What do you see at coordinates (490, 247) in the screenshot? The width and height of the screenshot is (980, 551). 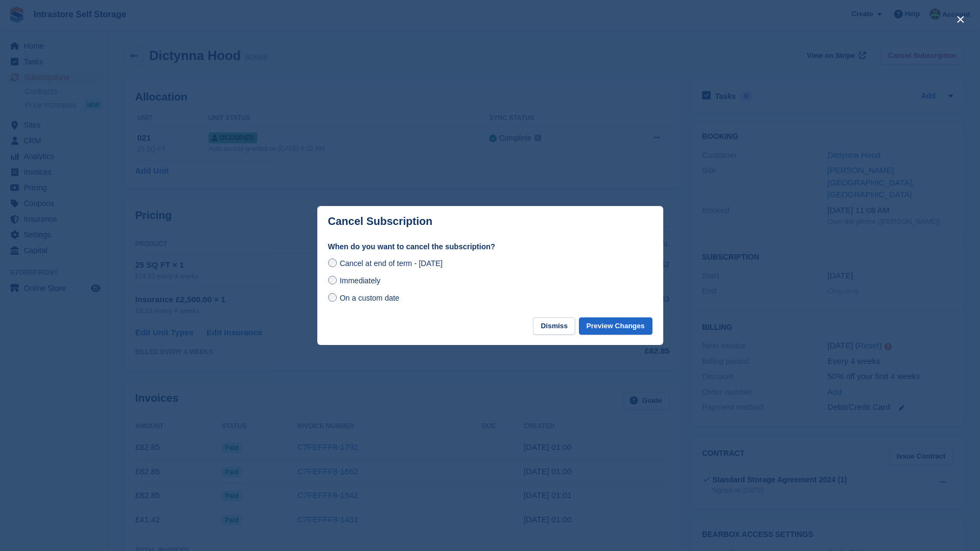 I see `label: When do you want to cancel the subscription?` at bounding box center [490, 247].